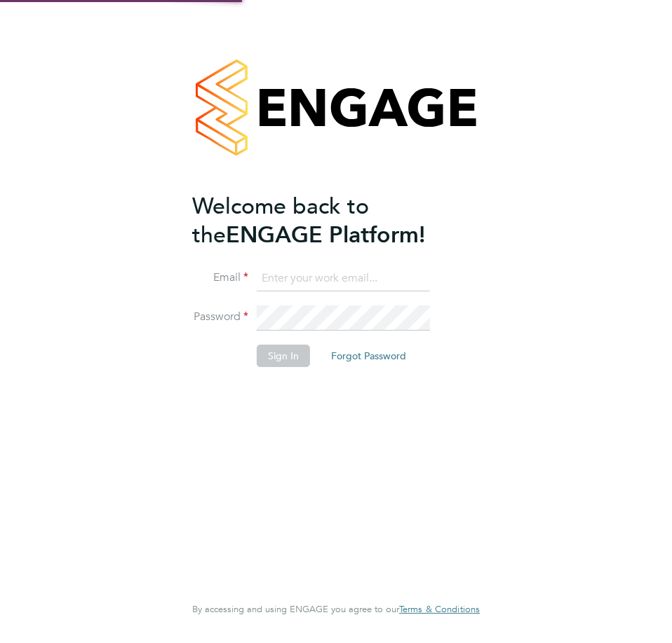 This screenshot has width=672, height=643. What do you see at coordinates (368, 356) in the screenshot?
I see `button: Forgot Password` at bounding box center [368, 356].